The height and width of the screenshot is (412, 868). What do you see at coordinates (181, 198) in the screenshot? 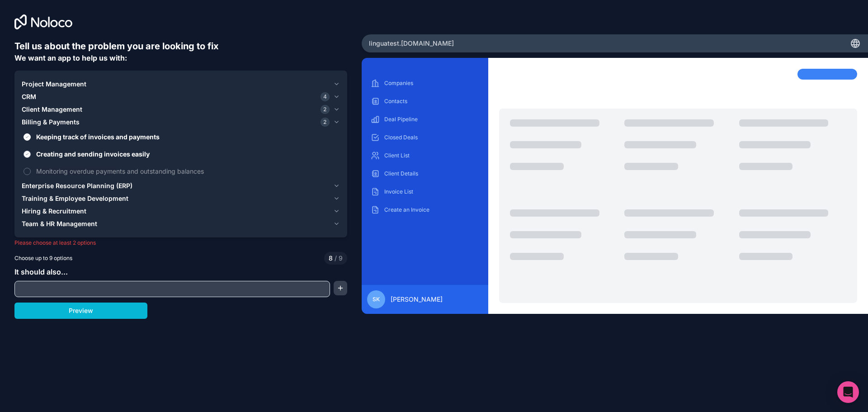
I see `button: Training & Employee Development` at bounding box center [181, 198].